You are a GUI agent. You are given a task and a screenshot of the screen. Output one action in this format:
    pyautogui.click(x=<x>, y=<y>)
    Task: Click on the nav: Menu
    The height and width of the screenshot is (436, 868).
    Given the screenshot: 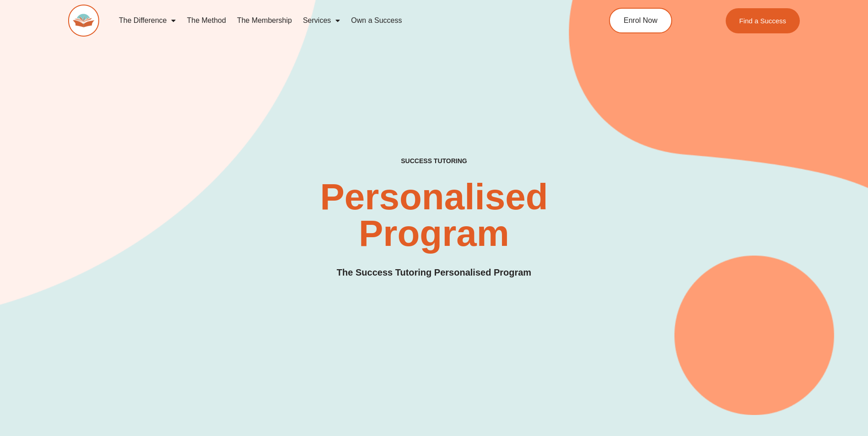 What is the action you would take?
    pyautogui.click(x=340, y=20)
    